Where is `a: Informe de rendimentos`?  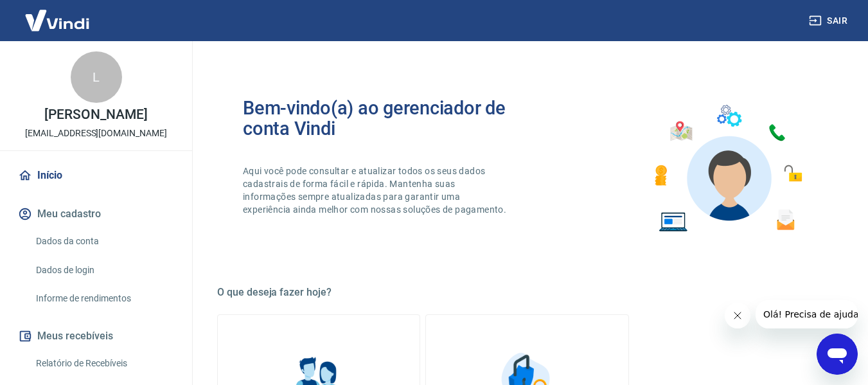
a: Informe de rendimentos is located at coordinates (104, 299).